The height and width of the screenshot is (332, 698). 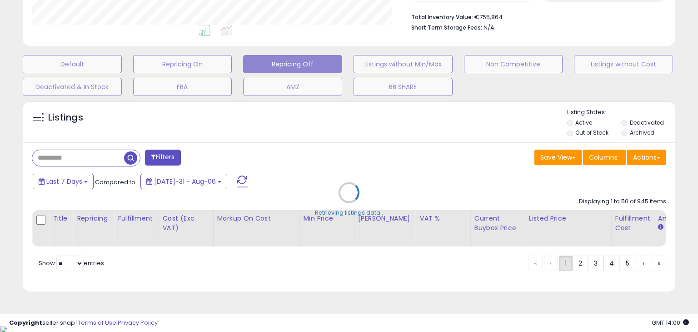 What do you see at coordinates (138, 322) in the screenshot?
I see `a: Privacy Policy` at bounding box center [138, 322].